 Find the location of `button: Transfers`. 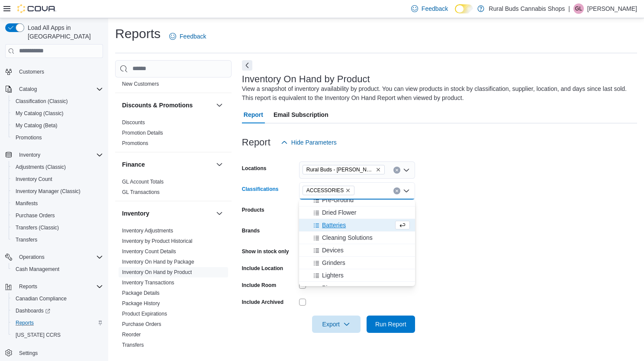

button: Transfers is located at coordinates (57, 240).